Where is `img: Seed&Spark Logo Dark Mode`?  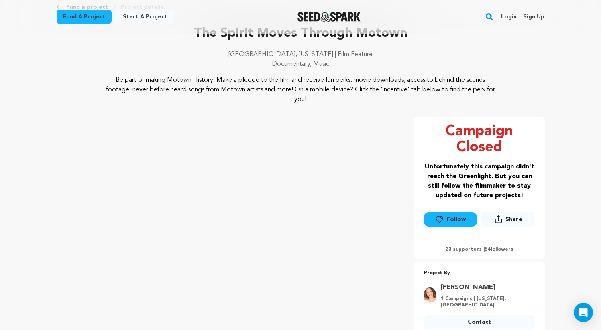
img: Seed&Spark Logo Dark Mode is located at coordinates (329, 17).